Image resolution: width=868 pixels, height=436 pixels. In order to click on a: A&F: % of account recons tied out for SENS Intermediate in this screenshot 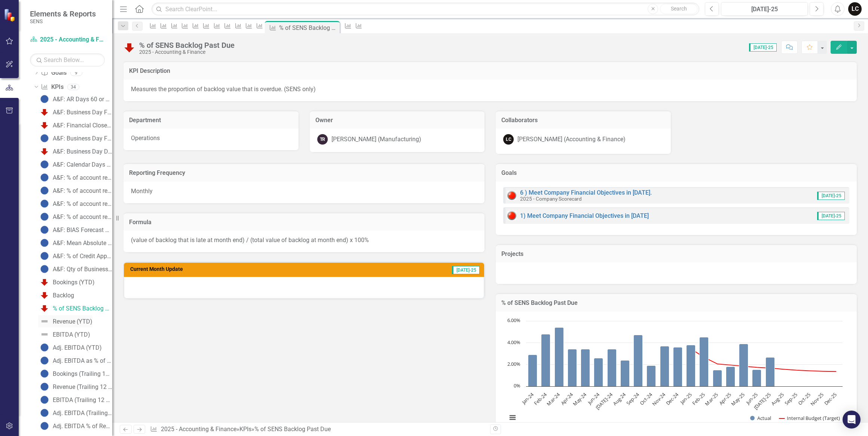, I will do `click(75, 190)`.